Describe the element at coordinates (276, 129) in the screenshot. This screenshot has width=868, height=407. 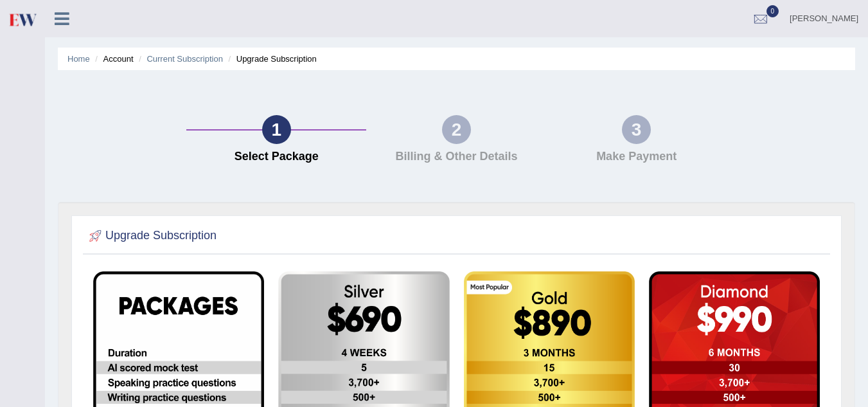
I see `div: 1` at that location.